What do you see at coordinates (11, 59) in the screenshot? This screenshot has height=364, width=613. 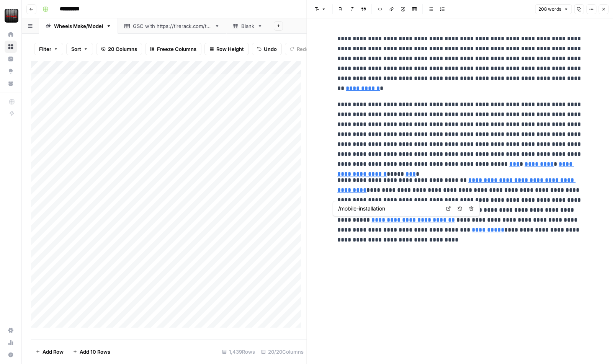 I see `a: Insights` at bounding box center [11, 59].